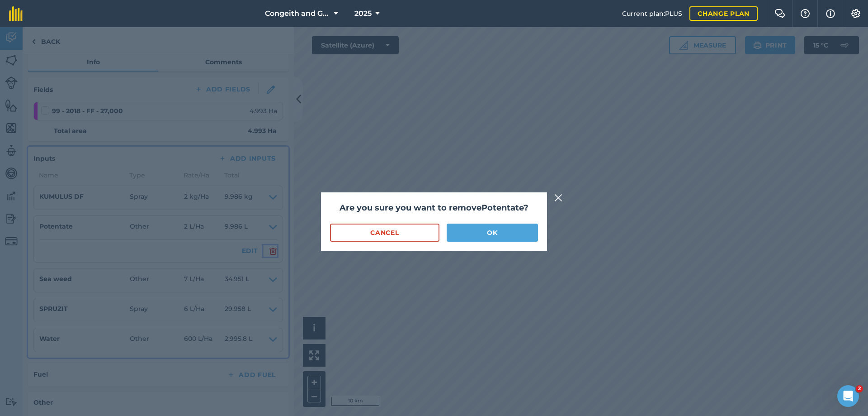 The width and height of the screenshot is (868, 416). What do you see at coordinates (780, 13) in the screenshot?
I see `img: Two speech bubbles overlapping with the left bubble in the forefront` at bounding box center [780, 13].